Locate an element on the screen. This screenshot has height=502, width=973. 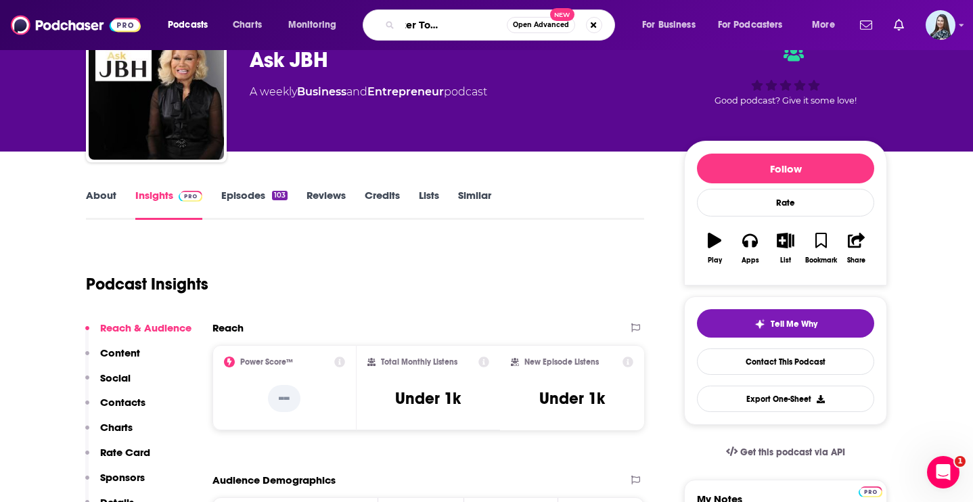
button: Export One-Sheet is located at coordinates (785, 398).